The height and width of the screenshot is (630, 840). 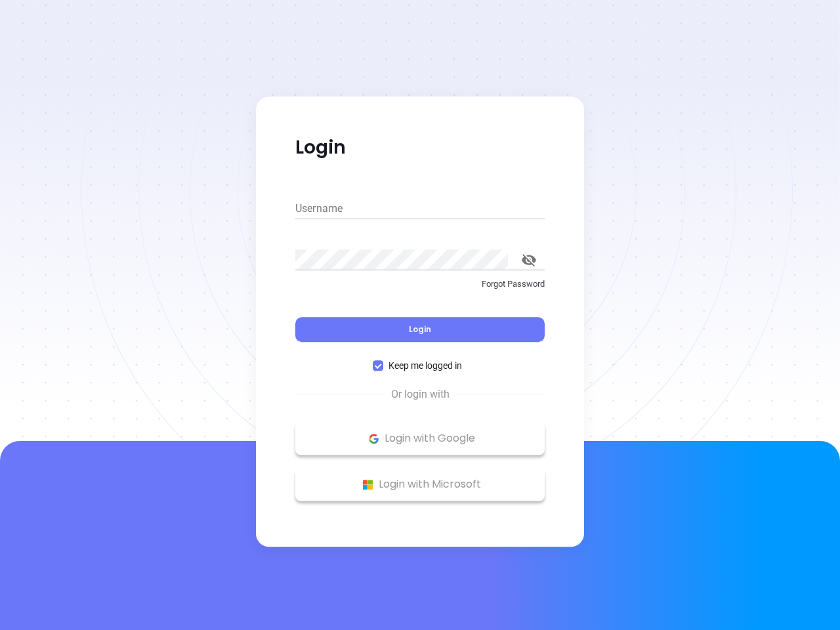 What do you see at coordinates (420, 148) in the screenshot?
I see `p: Login` at bounding box center [420, 148].